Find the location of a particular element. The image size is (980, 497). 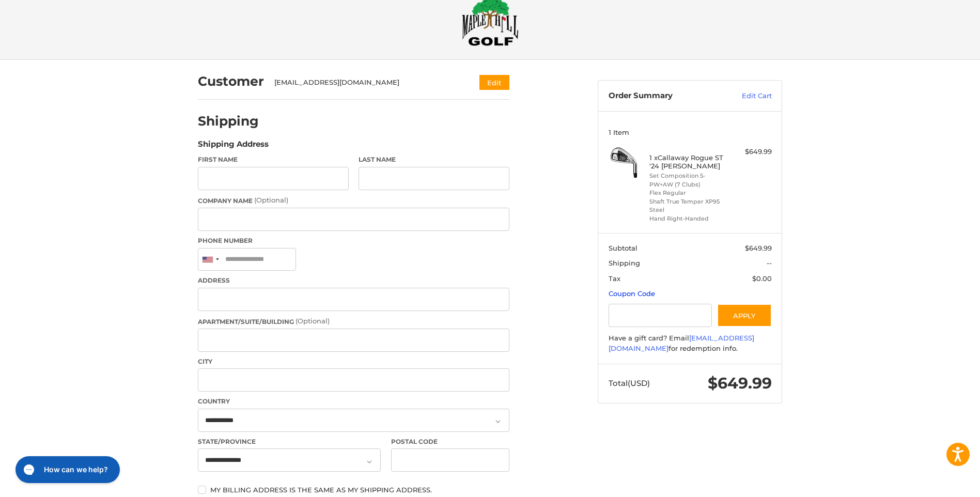

button: Apply is located at coordinates (744, 315).